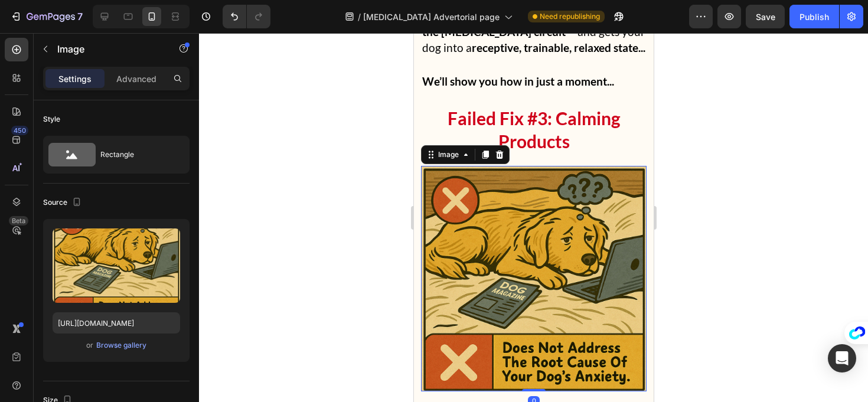 Image resolution: width=868 pixels, height=402 pixels. I want to click on div: Browse gallery, so click(121, 346).